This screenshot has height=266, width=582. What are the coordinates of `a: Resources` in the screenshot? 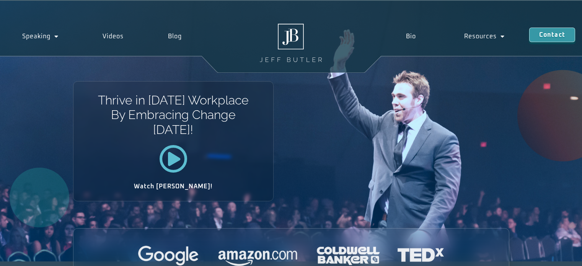 It's located at (484, 36).